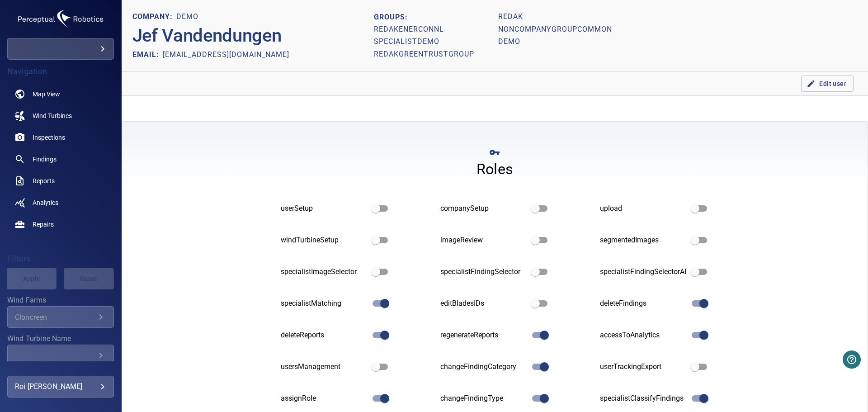 This screenshot has width=868, height=412. I want to click on div: specialistClassifyFindings, so click(643, 398).